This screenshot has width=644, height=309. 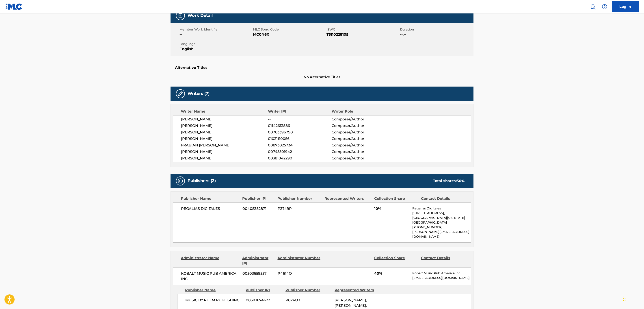 What do you see at coordinates (259, 273) in the screenshot?
I see `span: 00503659557` at bounding box center [259, 273].